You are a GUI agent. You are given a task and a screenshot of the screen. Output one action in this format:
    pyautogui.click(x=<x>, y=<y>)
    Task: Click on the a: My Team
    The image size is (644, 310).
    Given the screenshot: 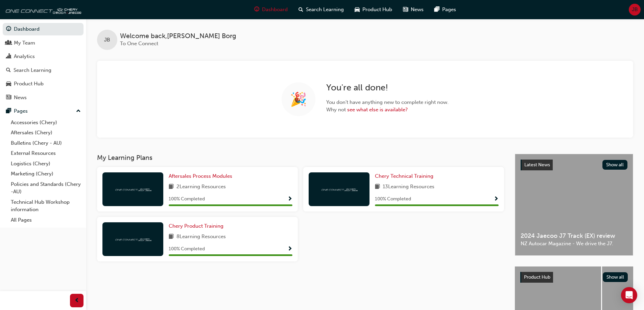 What is the action you would take?
    pyautogui.click(x=43, y=43)
    